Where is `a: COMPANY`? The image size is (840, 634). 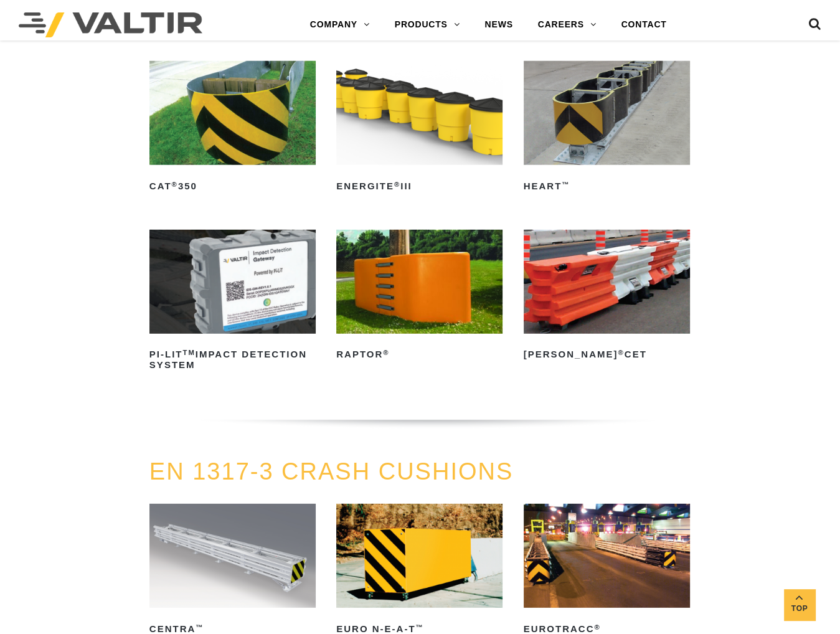 a: COMPANY is located at coordinates (340, 25).